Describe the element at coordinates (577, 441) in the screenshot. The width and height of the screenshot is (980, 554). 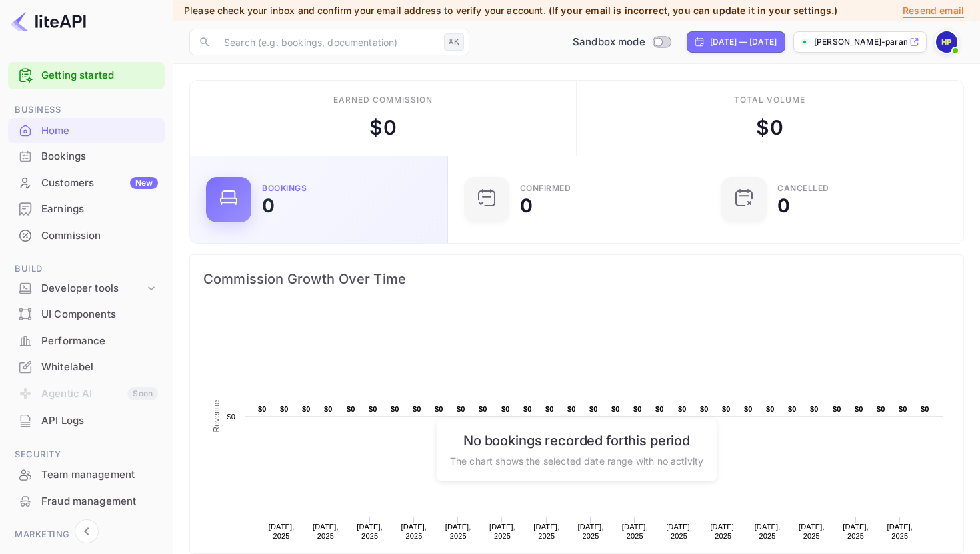
I see `h6: No bookings recorded for this period` at that location.